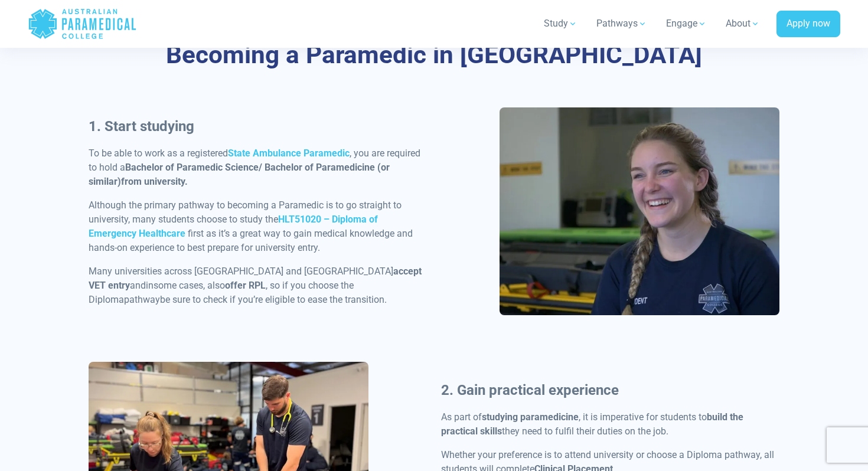 The width and height of the screenshot is (868, 471). What do you see at coordinates (274, 299) in the screenshot?
I see `span: be sure to check if you’re eligible to ease the transition.` at bounding box center [274, 299].